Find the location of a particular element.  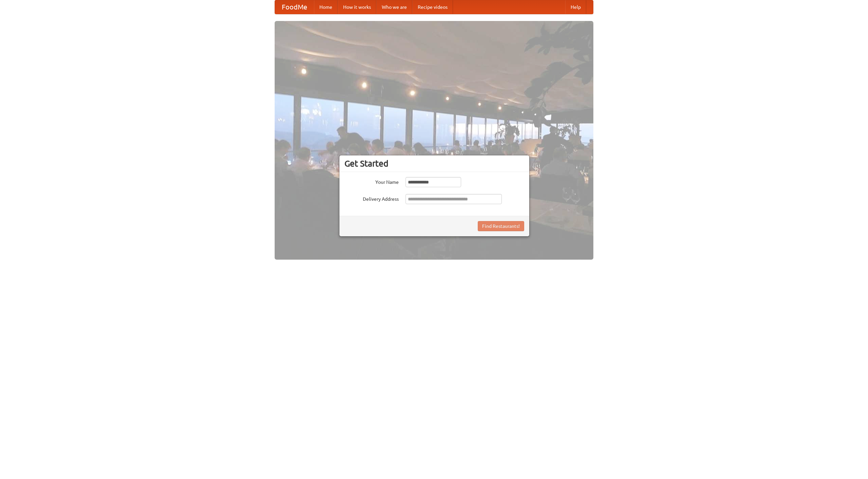

a: How it works is located at coordinates (357, 7).